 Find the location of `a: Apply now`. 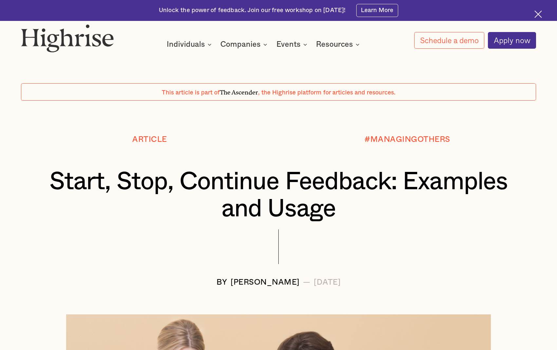

a: Apply now is located at coordinates (511, 41).